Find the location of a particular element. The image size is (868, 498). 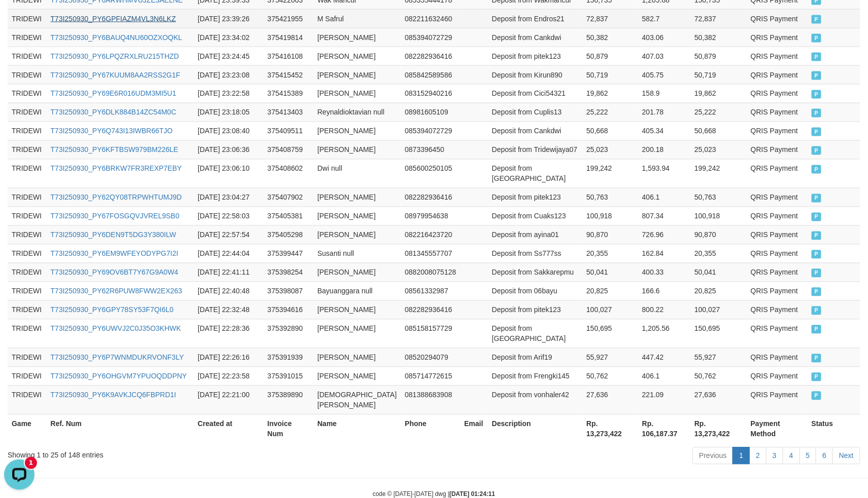

th: Rp. 106,187.37 is located at coordinates (663, 429).